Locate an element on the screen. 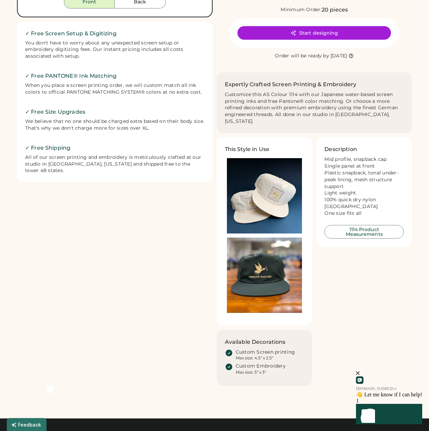 The width and height of the screenshot is (429, 431). button: 1114 Product Measurements is located at coordinates (364, 232).